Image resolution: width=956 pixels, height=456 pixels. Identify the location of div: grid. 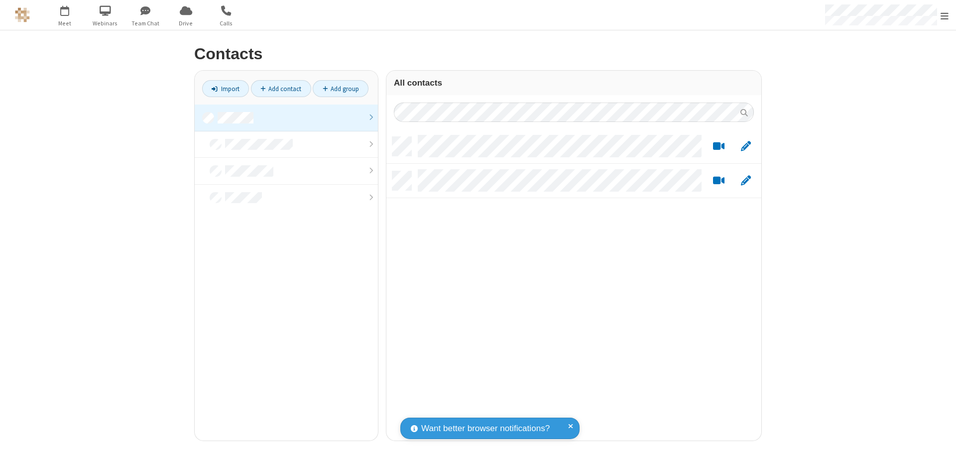
(574, 285).